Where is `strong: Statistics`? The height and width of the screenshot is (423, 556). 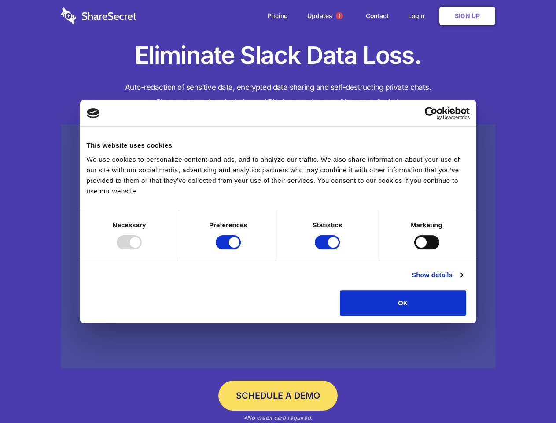
strong: Statistics is located at coordinates (328, 225).